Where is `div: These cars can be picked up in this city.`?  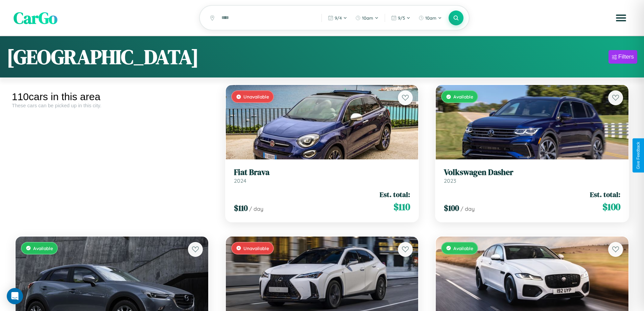
div: These cars can be picked up in this city. is located at coordinates (112, 105).